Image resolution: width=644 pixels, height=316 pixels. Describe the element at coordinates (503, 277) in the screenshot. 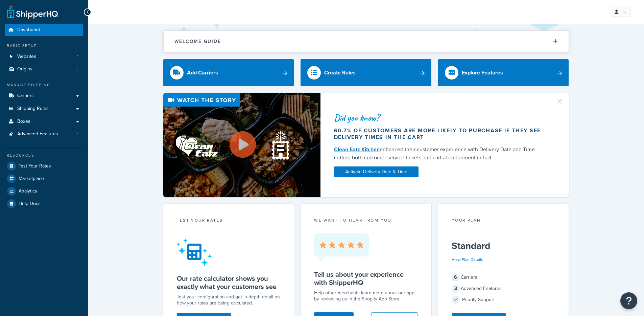

I see `div: Carriers` at that location.